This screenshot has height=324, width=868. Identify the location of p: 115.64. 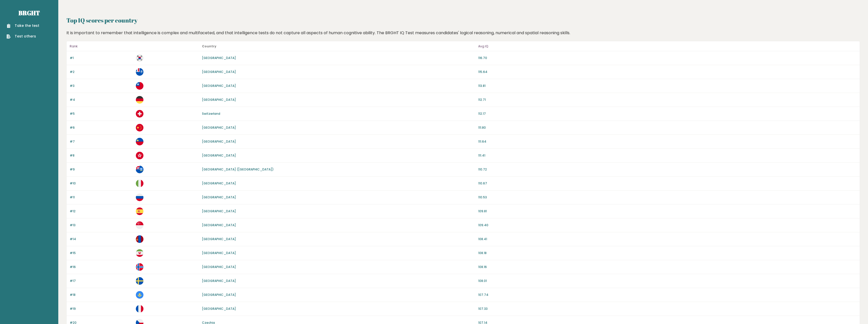
(667, 72).